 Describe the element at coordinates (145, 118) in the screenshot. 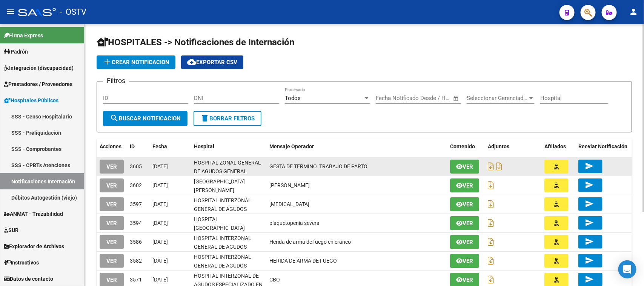

I see `button: Buscar Notificacion` at that location.